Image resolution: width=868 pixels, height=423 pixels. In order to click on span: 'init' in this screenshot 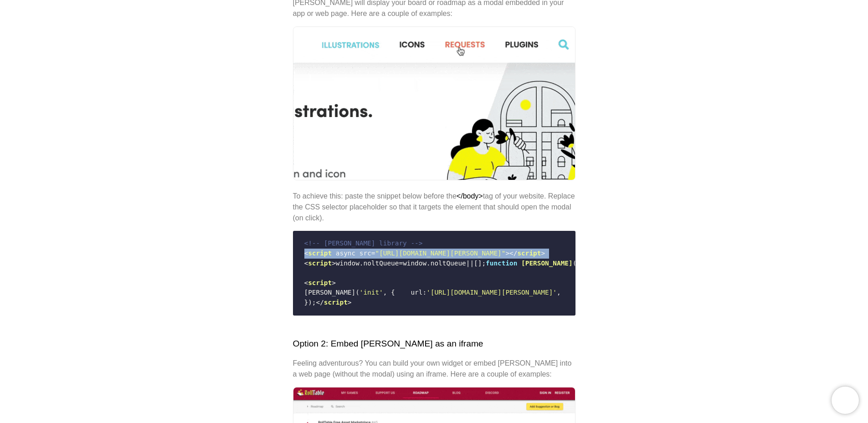, I will do `click(371, 292)`.